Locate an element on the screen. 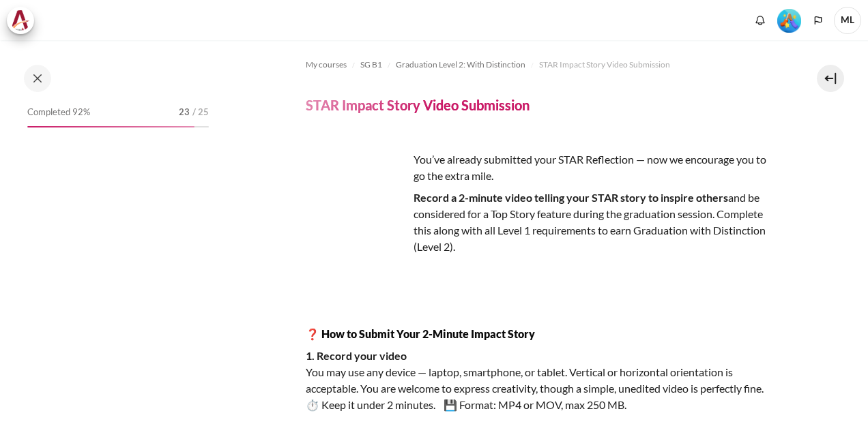 The height and width of the screenshot is (439, 868). a: Architeck Architeck is located at coordinates (24, 20).